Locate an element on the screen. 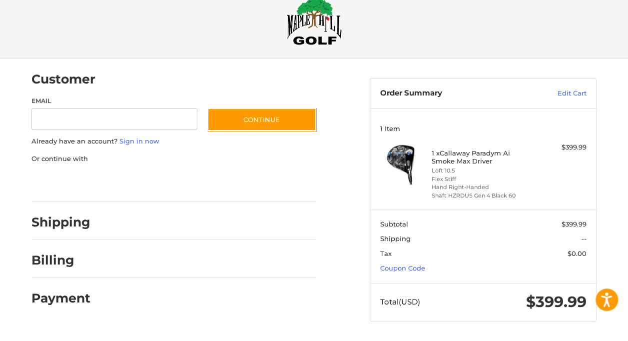  div: $399.99 is located at coordinates (560, 147).